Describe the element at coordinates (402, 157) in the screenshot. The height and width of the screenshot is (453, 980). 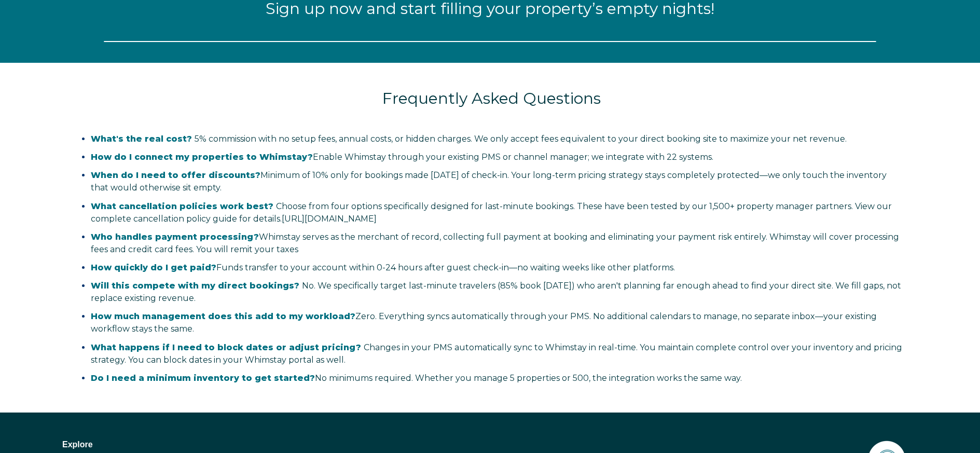
I see `span: Enable Whimstay through your existing PMS or channel manager; we integrate with 22 systems.` at that location.